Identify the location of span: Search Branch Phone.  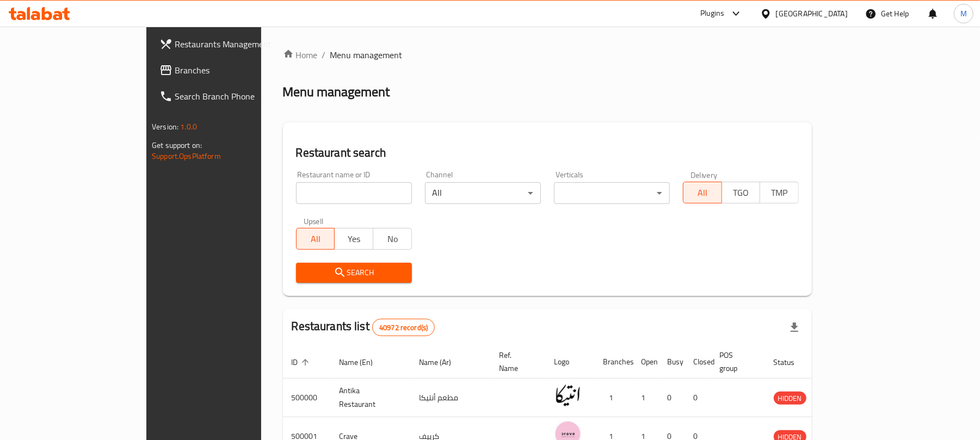
(238, 96).